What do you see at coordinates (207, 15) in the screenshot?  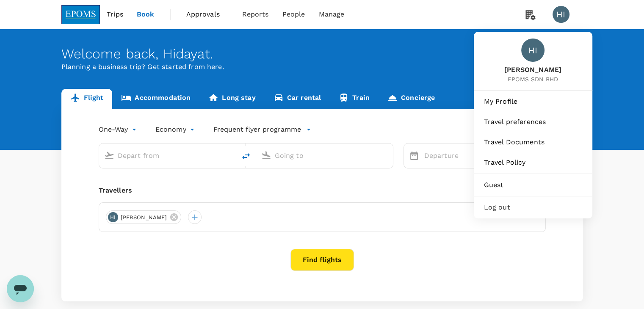 I see `span: Approvals` at bounding box center [207, 15].